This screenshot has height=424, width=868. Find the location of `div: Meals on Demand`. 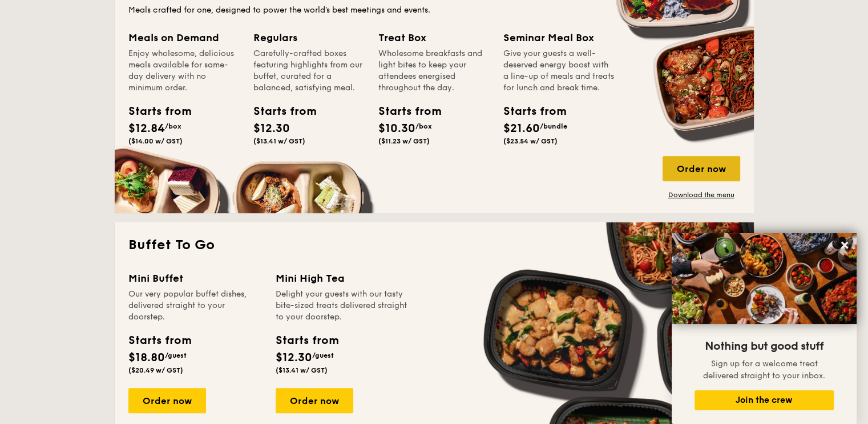

div: Meals on Demand is located at coordinates (184, 38).